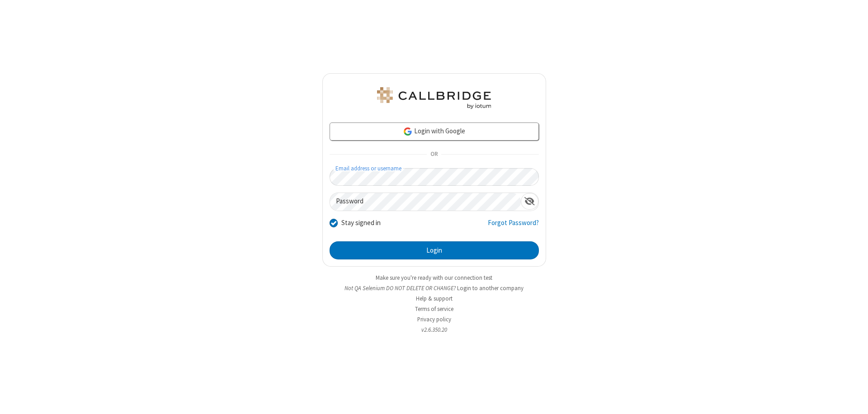 The width and height of the screenshot is (868, 414). I want to click on a: Privacy policy, so click(434, 319).